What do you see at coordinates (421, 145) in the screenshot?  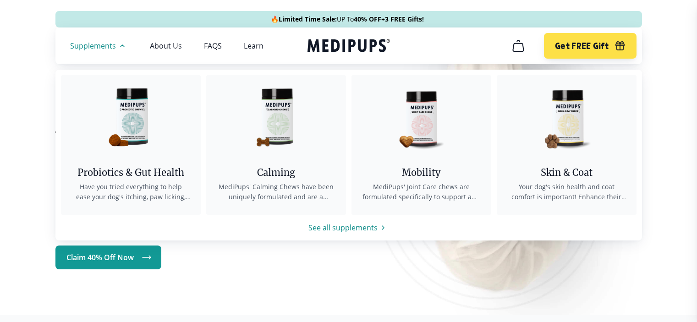 I see `a: Joint Care Chews - MedipupsMobilityMediPups' Joint Care chews are formulated specifically to supp...` at bounding box center [421, 145].